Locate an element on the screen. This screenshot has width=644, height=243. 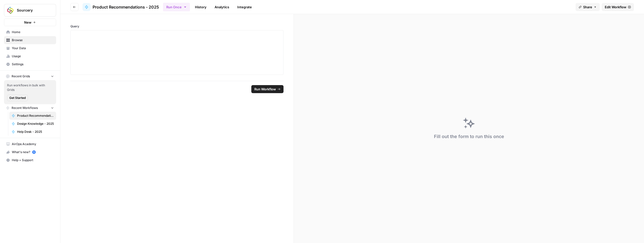
a: Home is located at coordinates (30, 32).